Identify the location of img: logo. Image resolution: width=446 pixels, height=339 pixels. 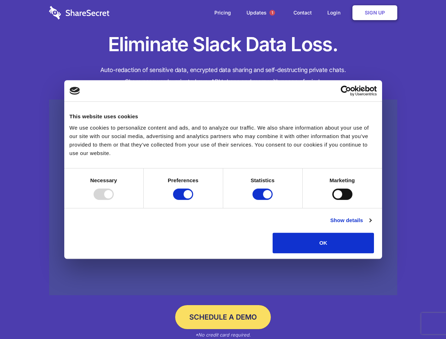
(75, 91).